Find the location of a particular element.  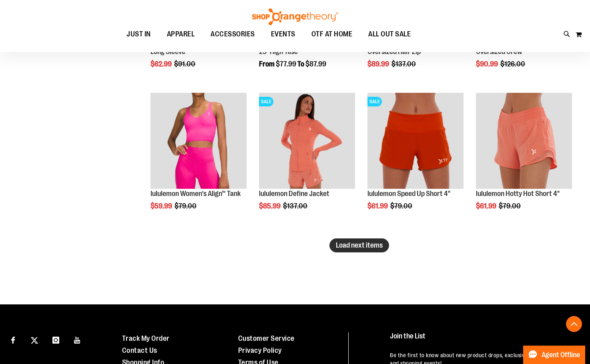

span: $87.99 is located at coordinates (316, 64).